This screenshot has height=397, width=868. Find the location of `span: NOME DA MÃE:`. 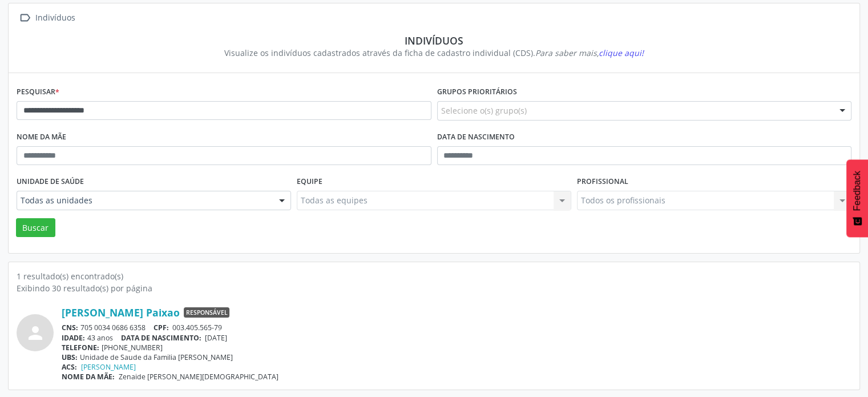

span: NOME DA MÃE: is located at coordinates (88, 376).